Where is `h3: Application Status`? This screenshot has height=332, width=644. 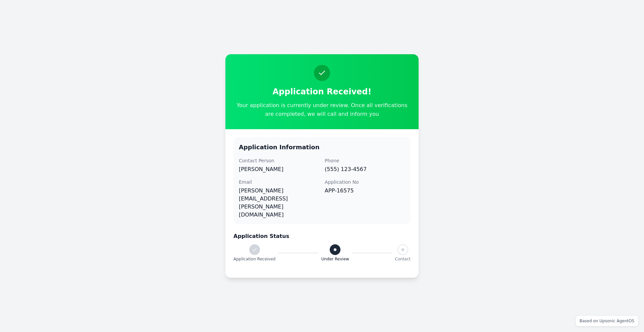
h3: Application Status is located at coordinates (322, 237).